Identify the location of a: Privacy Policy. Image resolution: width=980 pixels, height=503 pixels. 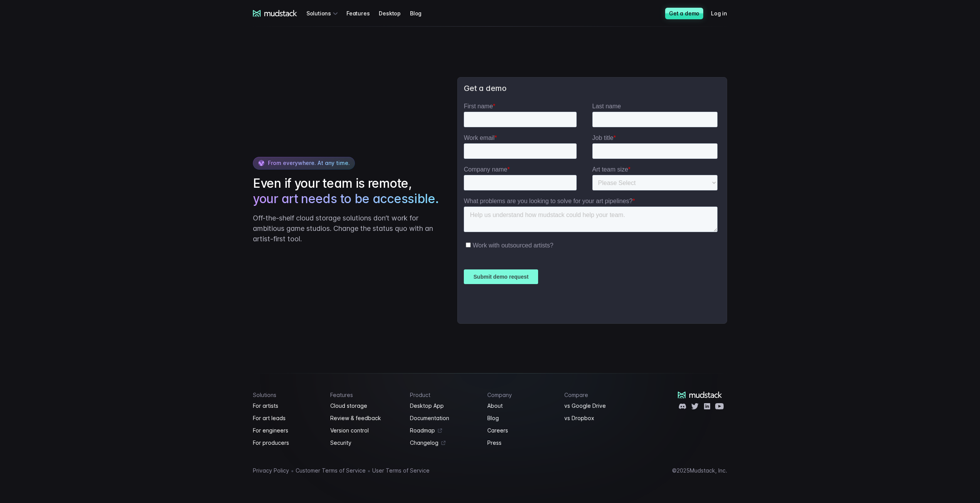
(271, 470).